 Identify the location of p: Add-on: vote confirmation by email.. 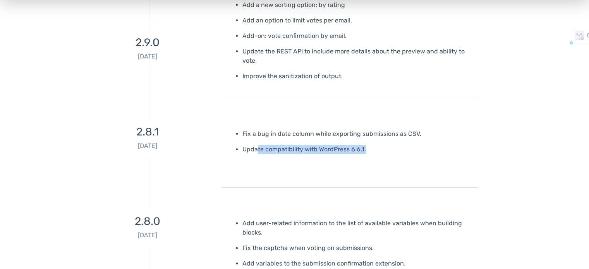
(358, 36).